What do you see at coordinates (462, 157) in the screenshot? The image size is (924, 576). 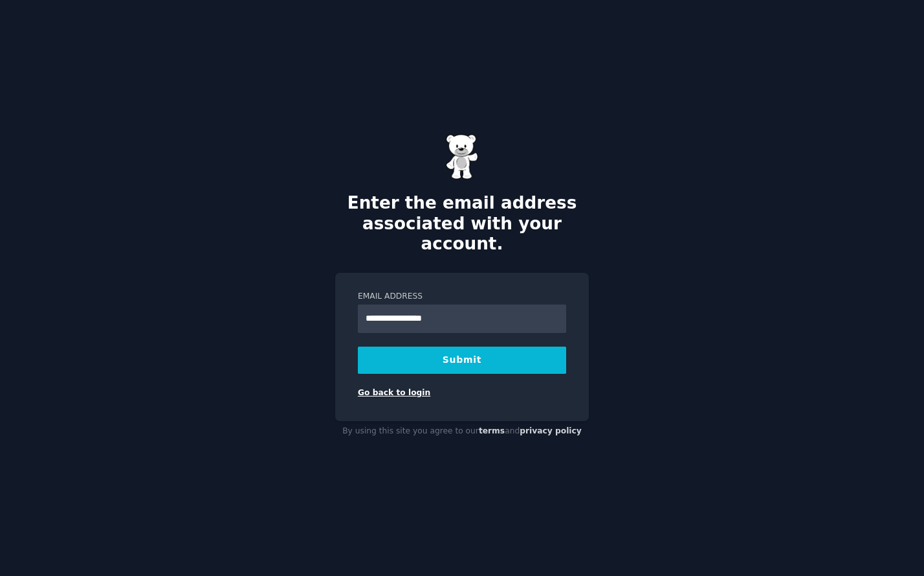 I see `img: Gummy Bear` at bounding box center [462, 157].